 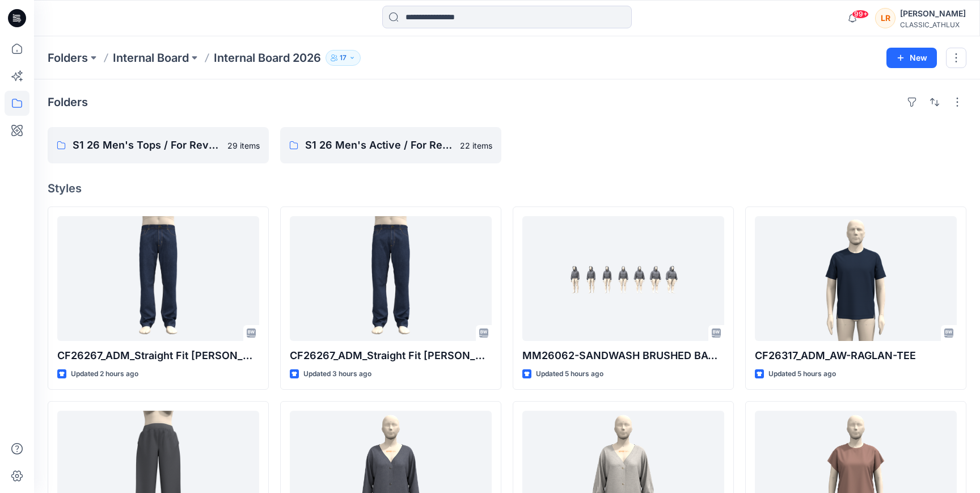 I want to click on p: S1 26 Men's Tops / For Review, so click(x=147, y=145).